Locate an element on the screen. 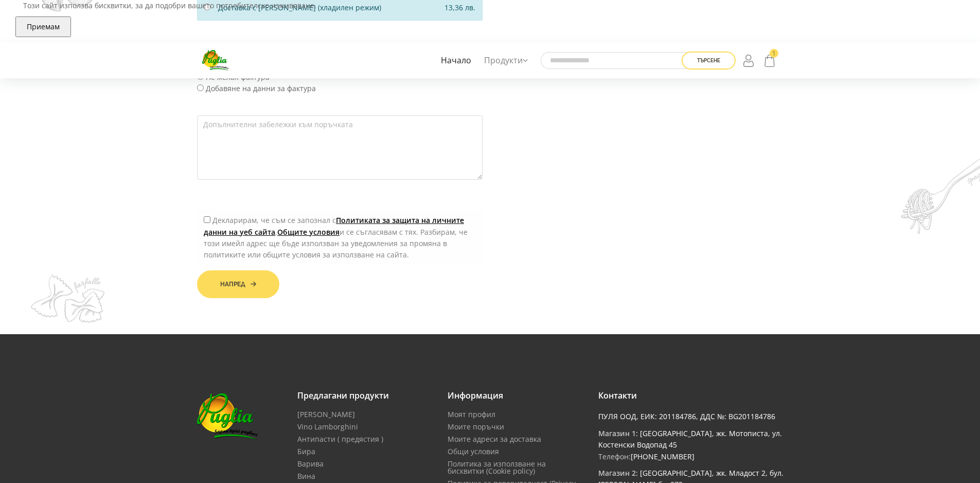  a: Политика за използване на бисквитки (Cookie policy) is located at coordinates (515, 467).